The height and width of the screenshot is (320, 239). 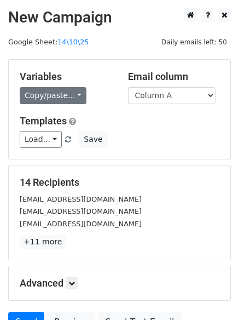 I want to click on h5: Advanced, so click(x=119, y=283).